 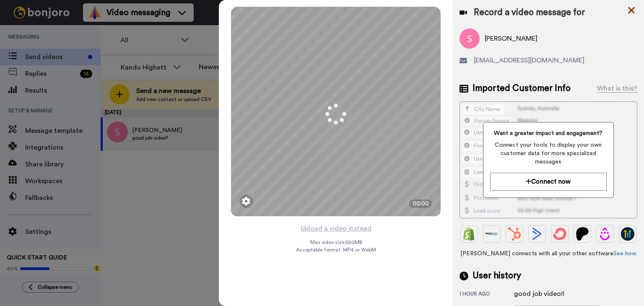 What do you see at coordinates (539, 294) in the screenshot?
I see `div: good job video!!` at bounding box center [539, 294].